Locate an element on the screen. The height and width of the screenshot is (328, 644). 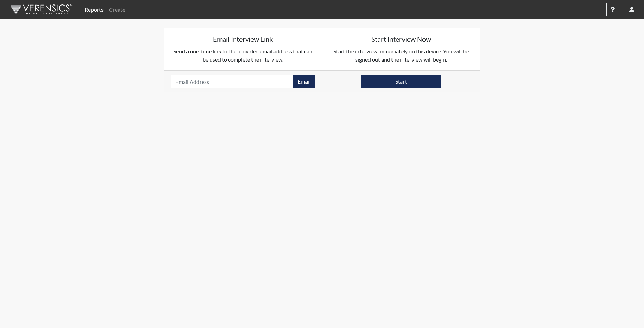
h5: Email Interview Link is located at coordinates (243, 39).